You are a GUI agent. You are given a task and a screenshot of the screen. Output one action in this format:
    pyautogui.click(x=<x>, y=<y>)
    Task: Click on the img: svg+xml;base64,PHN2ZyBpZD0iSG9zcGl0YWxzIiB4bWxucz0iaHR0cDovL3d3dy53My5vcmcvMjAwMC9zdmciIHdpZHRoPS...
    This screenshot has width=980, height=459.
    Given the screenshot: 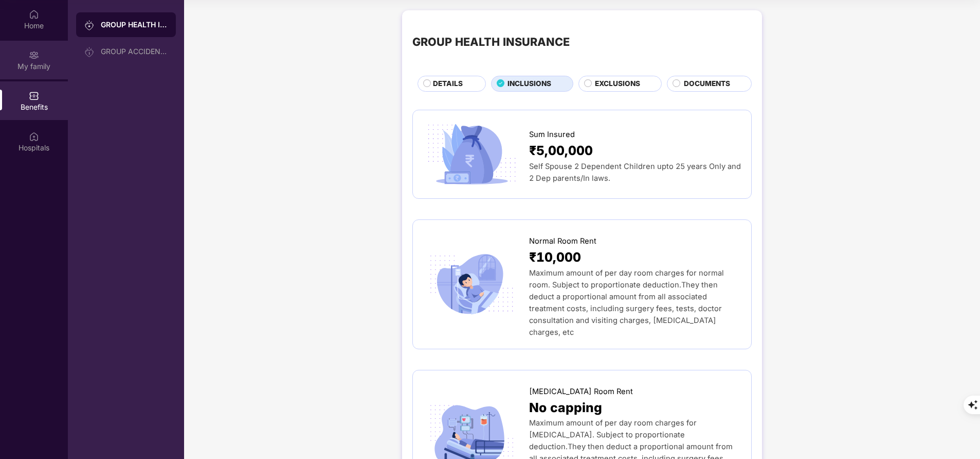 What is the action you would take?
    pyautogui.click(x=34, y=136)
    